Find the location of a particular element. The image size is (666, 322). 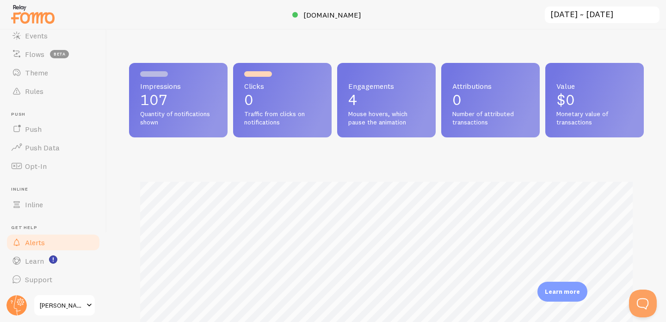

a: Theme is located at coordinates (53, 73).